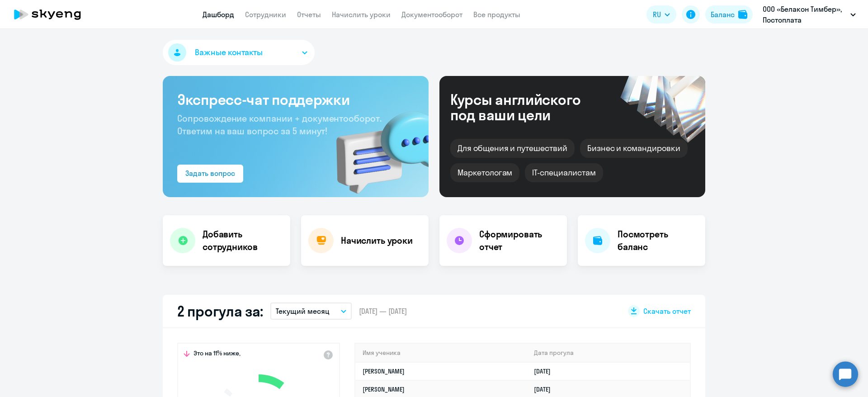 This screenshot has height=397, width=868. I want to click on h4: Посмотреть баланс, so click(658, 240).